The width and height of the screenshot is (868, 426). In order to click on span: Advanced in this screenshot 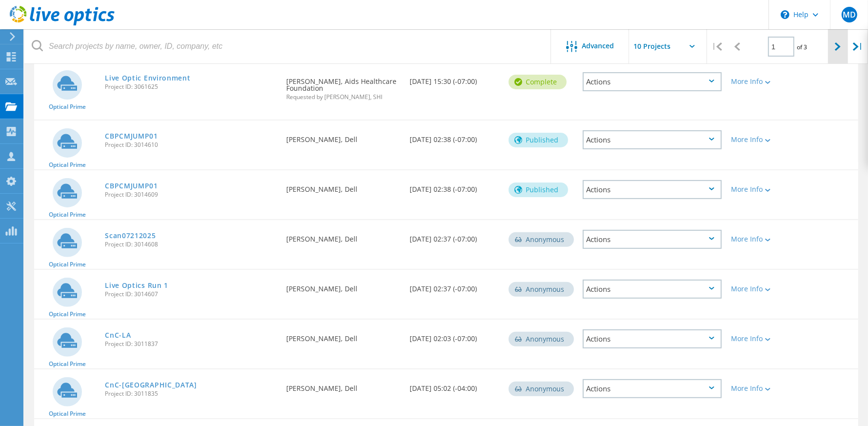, I will do `click(598, 46)`.